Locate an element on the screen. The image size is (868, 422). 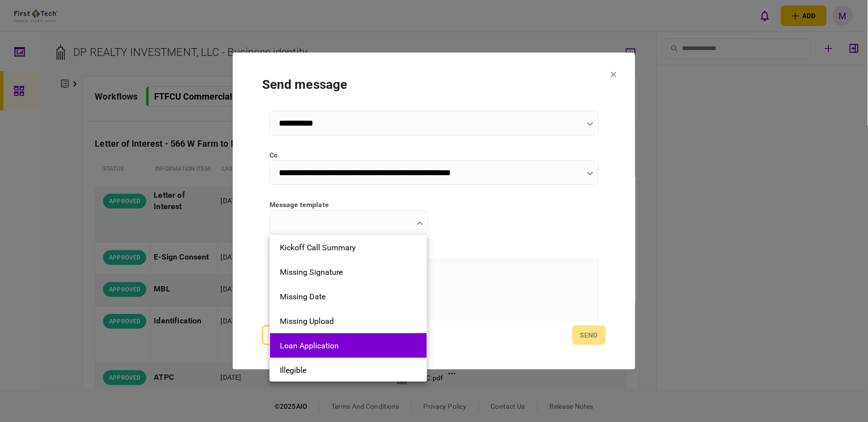
button: Missing Upload is located at coordinates (348, 321).